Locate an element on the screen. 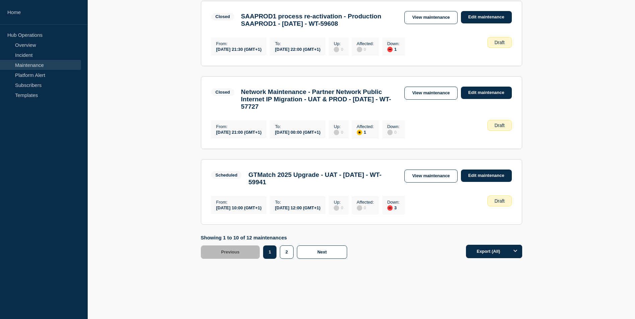  button: 1 is located at coordinates (269, 252).